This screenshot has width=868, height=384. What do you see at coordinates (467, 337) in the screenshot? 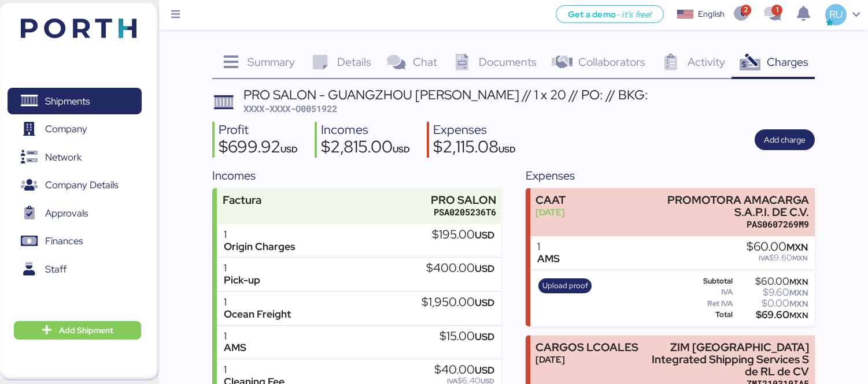
I see `div: $15.00` at bounding box center [467, 337].